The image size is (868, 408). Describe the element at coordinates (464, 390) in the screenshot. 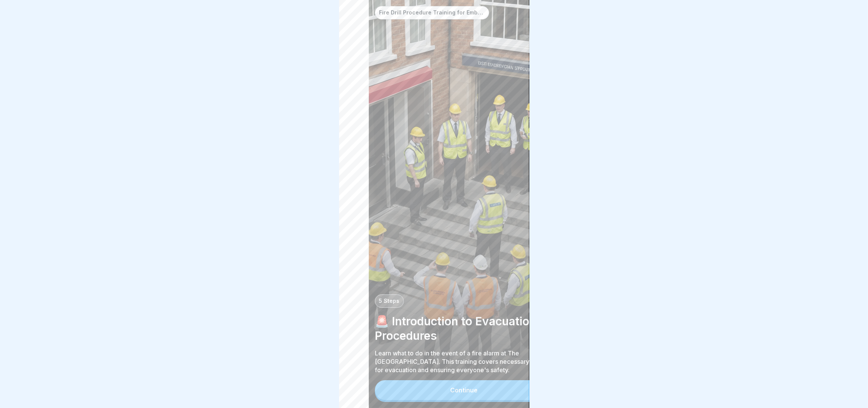

I see `button: Continue` at that location.